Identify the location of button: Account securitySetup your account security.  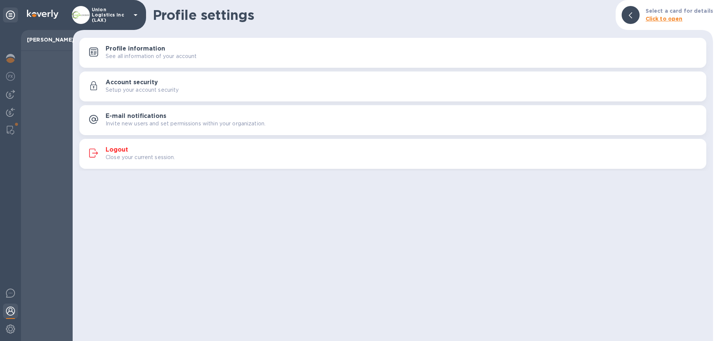
(393, 87).